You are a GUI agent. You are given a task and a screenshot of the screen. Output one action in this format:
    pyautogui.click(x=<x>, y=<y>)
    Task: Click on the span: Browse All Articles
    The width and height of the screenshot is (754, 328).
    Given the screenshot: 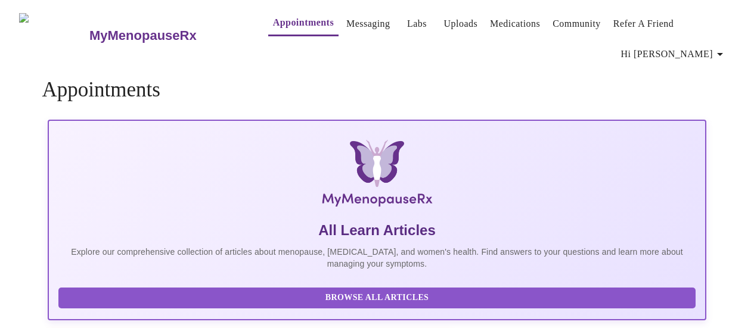 What is the action you would take?
    pyautogui.click(x=377, y=298)
    